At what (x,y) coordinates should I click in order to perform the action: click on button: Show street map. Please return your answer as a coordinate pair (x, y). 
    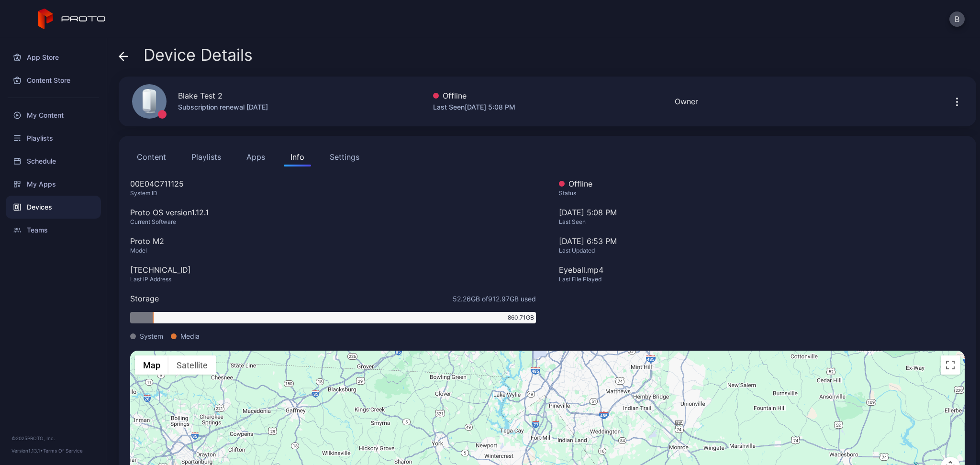
    Looking at the image, I should click on (151, 365).